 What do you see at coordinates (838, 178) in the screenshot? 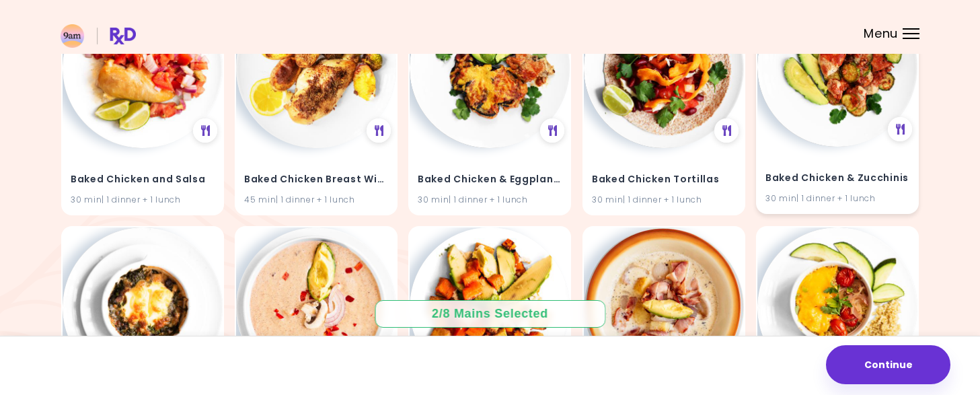
I see `h4: Baked Chicken & Zucchinis` at bounding box center [838, 178].